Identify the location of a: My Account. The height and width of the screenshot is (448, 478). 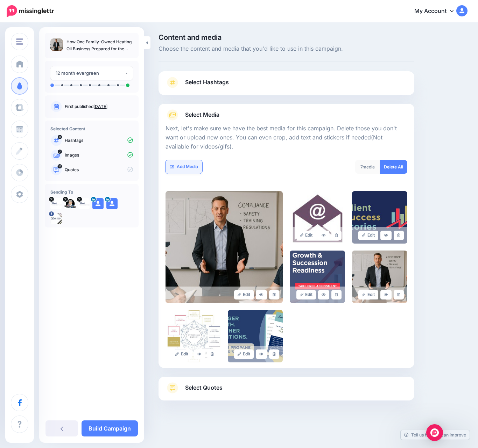
(438, 11).